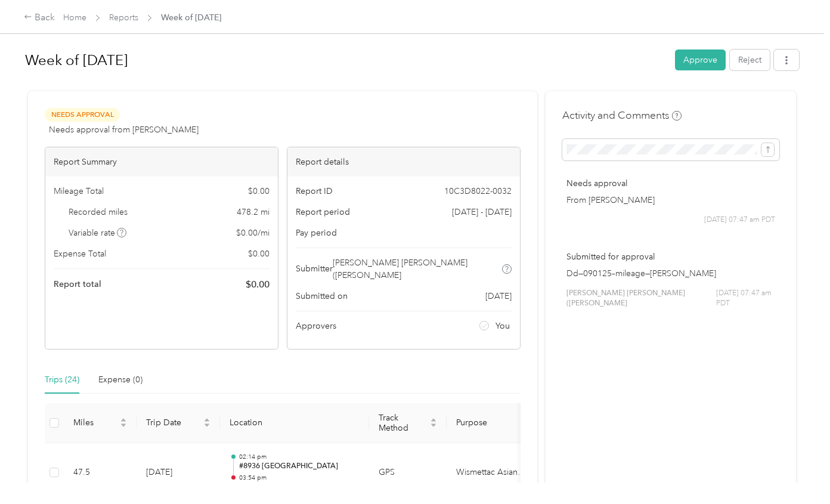  What do you see at coordinates (322, 296) in the screenshot?
I see `span: Submitted on` at bounding box center [322, 296].